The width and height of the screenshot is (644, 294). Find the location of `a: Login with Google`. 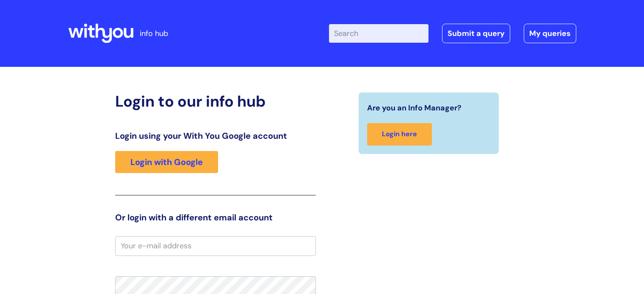

a: Login with Google is located at coordinates (167, 162).